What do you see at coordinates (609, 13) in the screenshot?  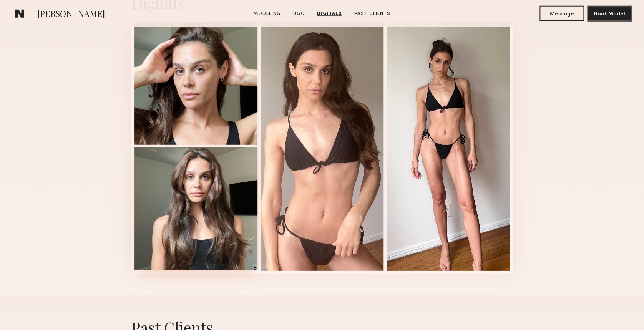 I see `a: Book Model` at bounding box center [609, 13].